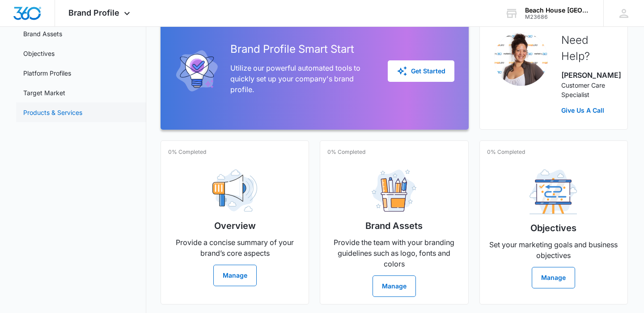  What do you see at coordinates (421, 71) in the screenshot?
I see `div: Get Started` at bounding box center [421, 71].